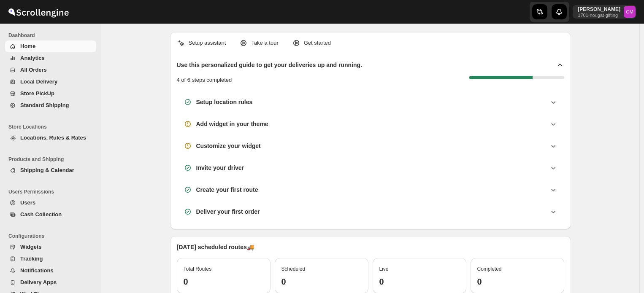  I want to click on button: Notifications, so click(51, 270).